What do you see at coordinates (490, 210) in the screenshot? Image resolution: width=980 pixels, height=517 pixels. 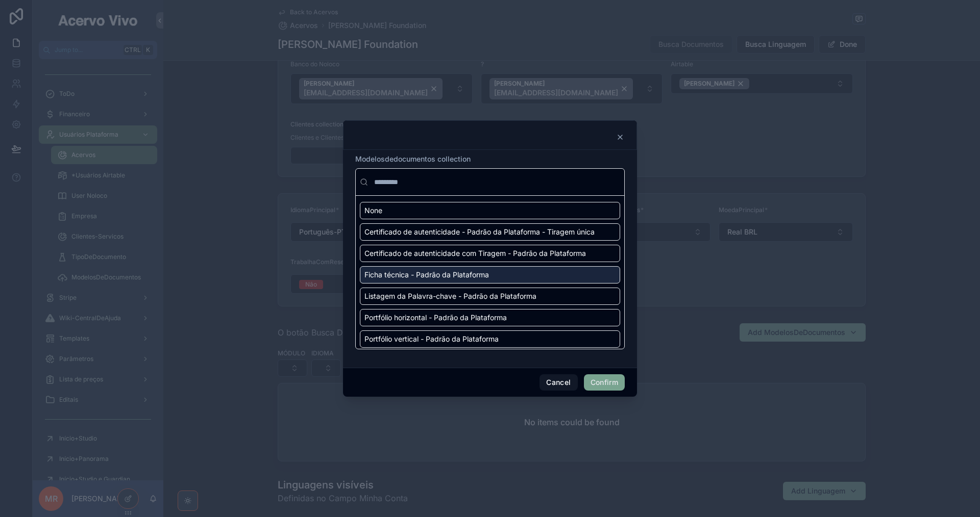 I see `div: None` at bounding box center [490, 210].